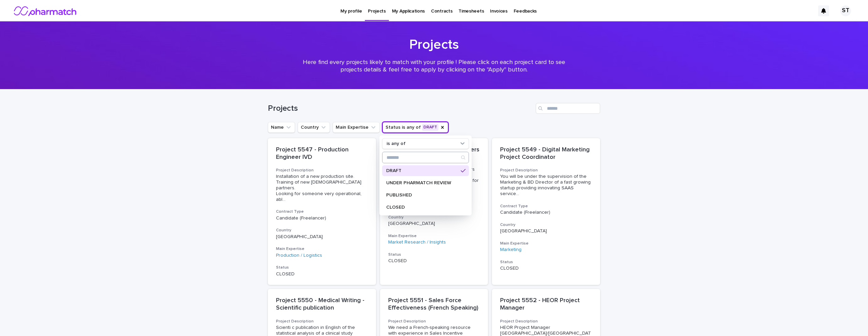  Describe the element at coordinates (417, 242) in the screenshot. I see `a: Market Research / Insights` at that location.